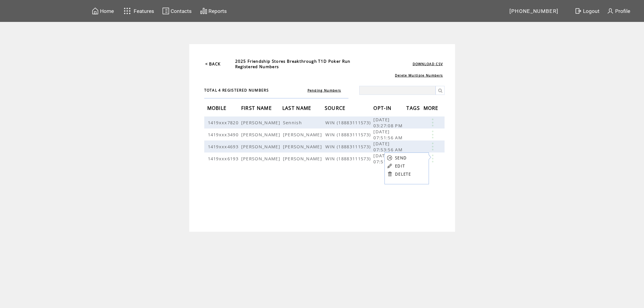 The image size is (644, 308). I want to click on a: DOWNLOAD CSV, so click(428, 64).